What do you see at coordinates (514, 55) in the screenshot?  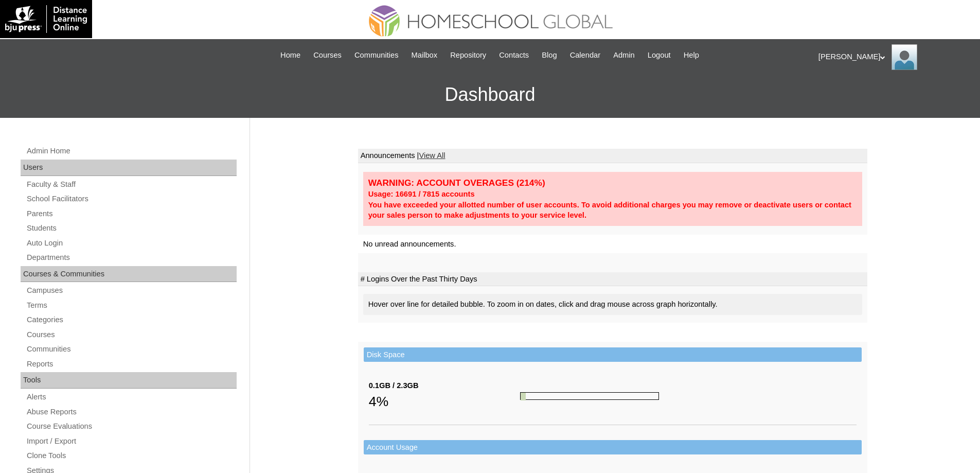 I see `a: Contacts` at bounding box center [514, 55].